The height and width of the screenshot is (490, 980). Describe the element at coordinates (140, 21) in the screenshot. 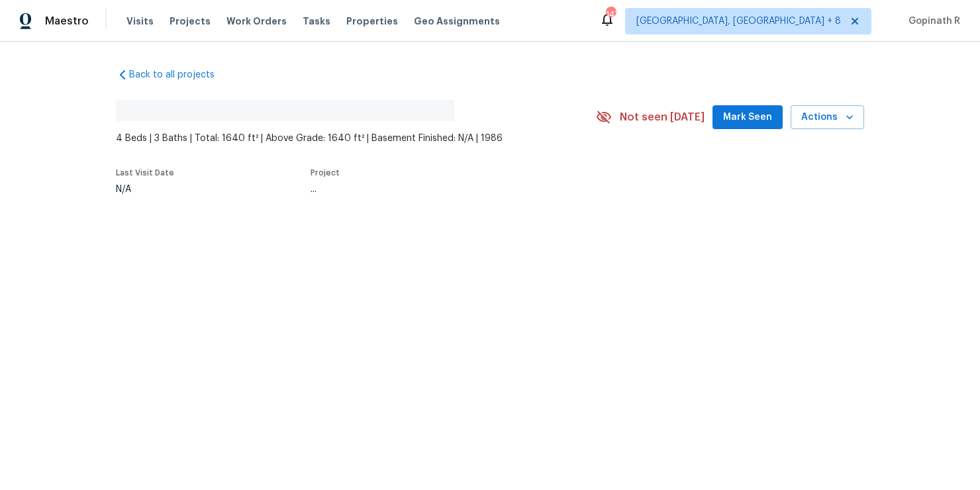

I see `span: Visits` at that location.